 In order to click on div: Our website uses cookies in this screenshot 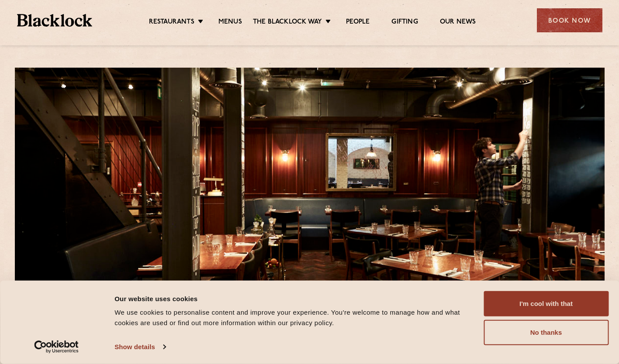, I will do `click(294, 298)`.